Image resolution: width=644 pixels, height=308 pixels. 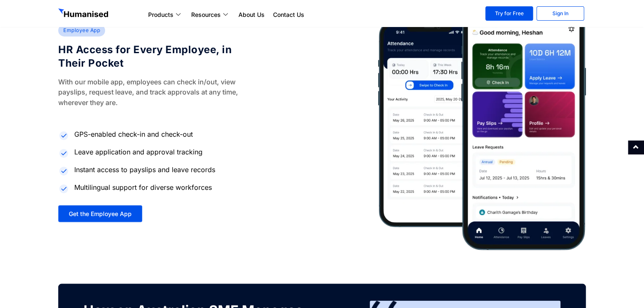 I want to click on a: Sign In, so click(x=560, y=13).